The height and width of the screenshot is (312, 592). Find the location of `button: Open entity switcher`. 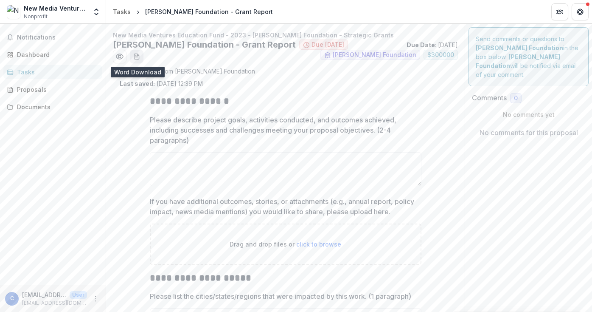

button: Open entity switcher is located at coordinates (96, 12).